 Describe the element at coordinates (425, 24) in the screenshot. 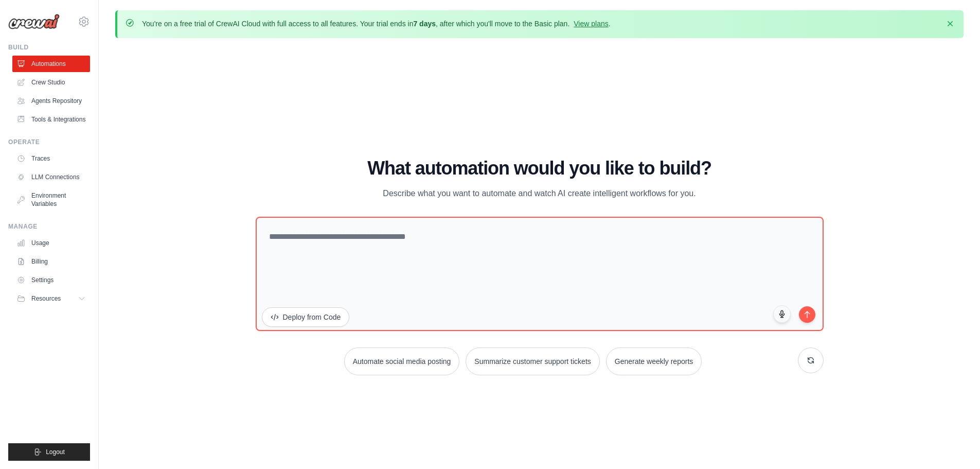

I see `strong: 7 days` at that location.